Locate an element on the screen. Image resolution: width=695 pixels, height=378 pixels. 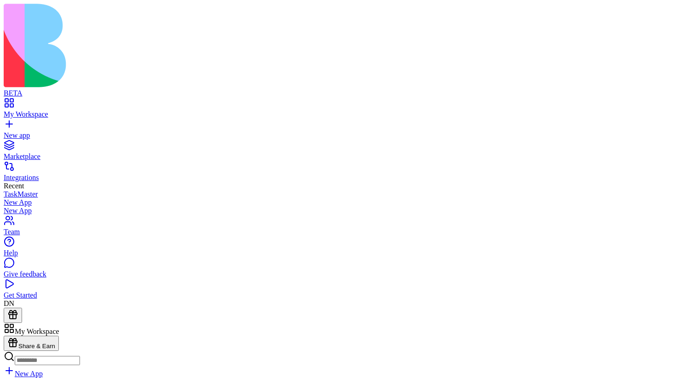
div: Help is located at coordinates (348, 253).